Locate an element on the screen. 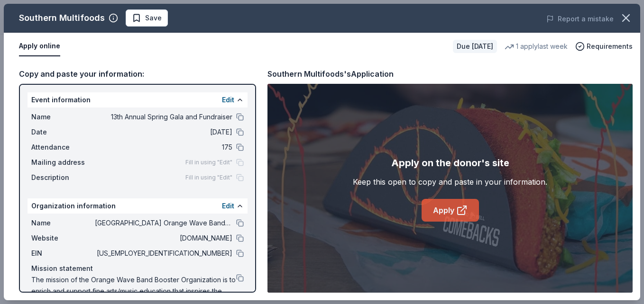 The width and height of the screenshot is (644, 304). button: Report a mistake is located at coordinates (580, 19).